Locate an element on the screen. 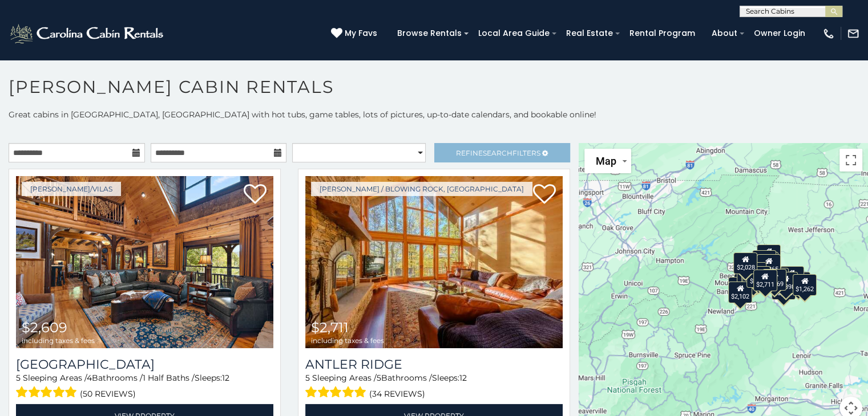 The height and width of the screenshot is (416, 868). a: Real Estate is located at coordinates (589, 33).